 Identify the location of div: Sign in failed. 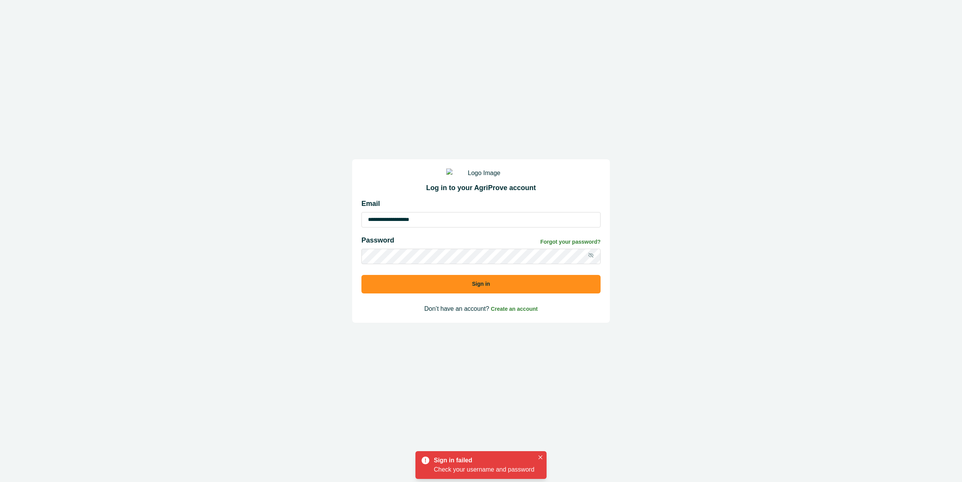
(482, 460).